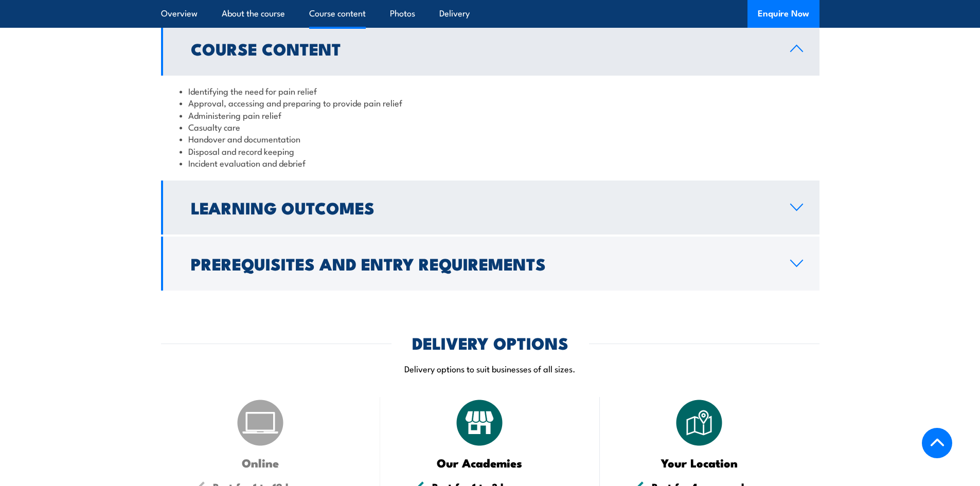 The image size is (980, 486). What do you see at coordinates (490, 163) in the screenshot?
I see `li: Incident evaluation and debrief` at bounding box center [490, 163].